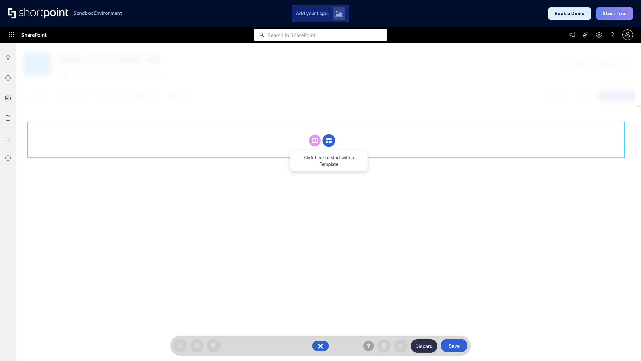 This screenshot has height=361, width=641. What do you see at coordinates (34, 35) in the screenshot?
I see `span: SharePoint` at bounding box center [34, 35].